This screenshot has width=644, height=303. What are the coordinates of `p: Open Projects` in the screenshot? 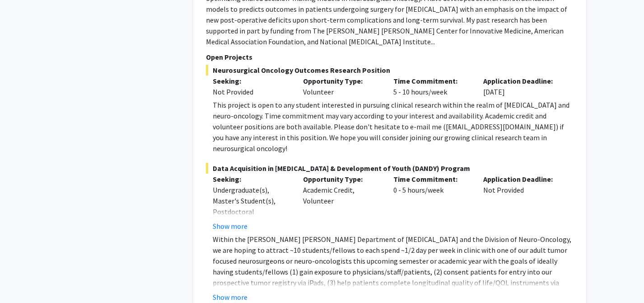 It's located at (390, 57).